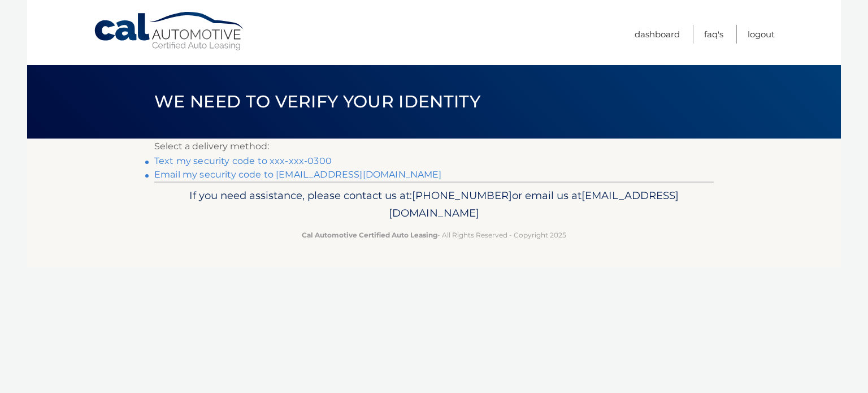 The height and width of the screenshot is (393, 868). Describe the element at coordinates (243, 161) in the screenshot. I see `a: Text my security code to xxx-xxx-0300` at that location.